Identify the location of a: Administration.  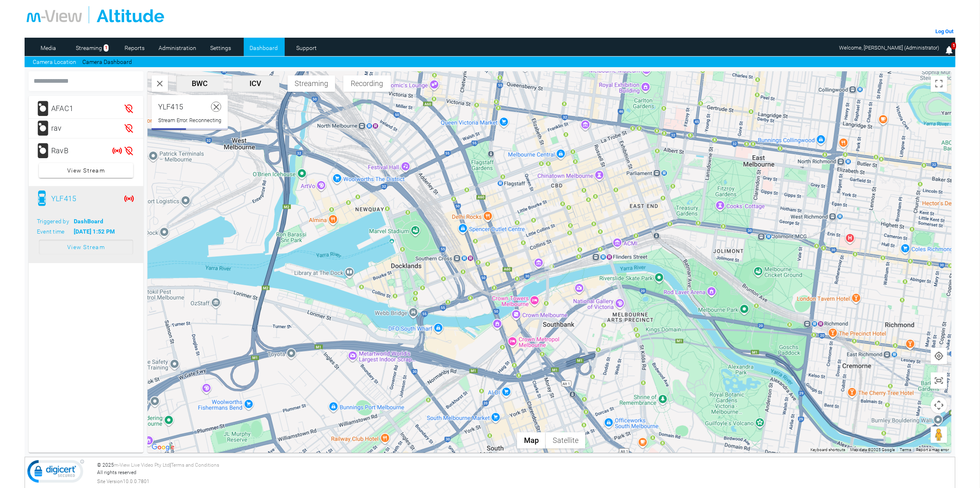
(177, 48).